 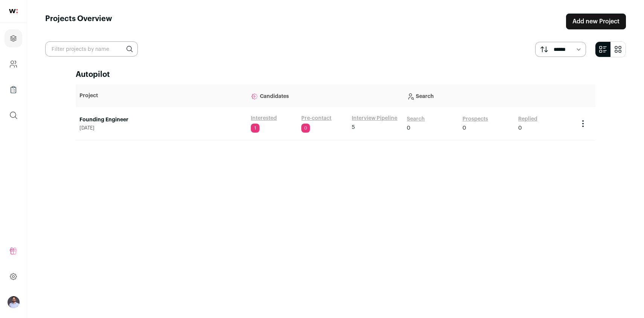 I want to click on span: 1, so click(x=255, y=128).